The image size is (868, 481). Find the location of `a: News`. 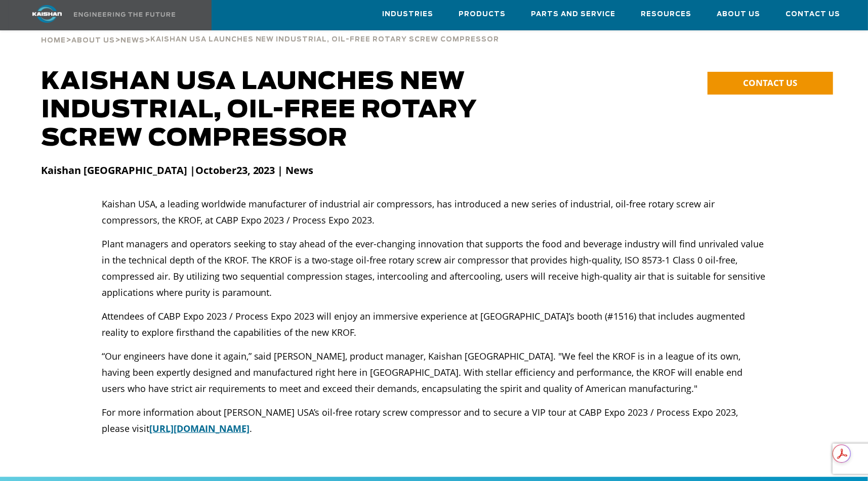

a: News is located at coordinates (133, 40).